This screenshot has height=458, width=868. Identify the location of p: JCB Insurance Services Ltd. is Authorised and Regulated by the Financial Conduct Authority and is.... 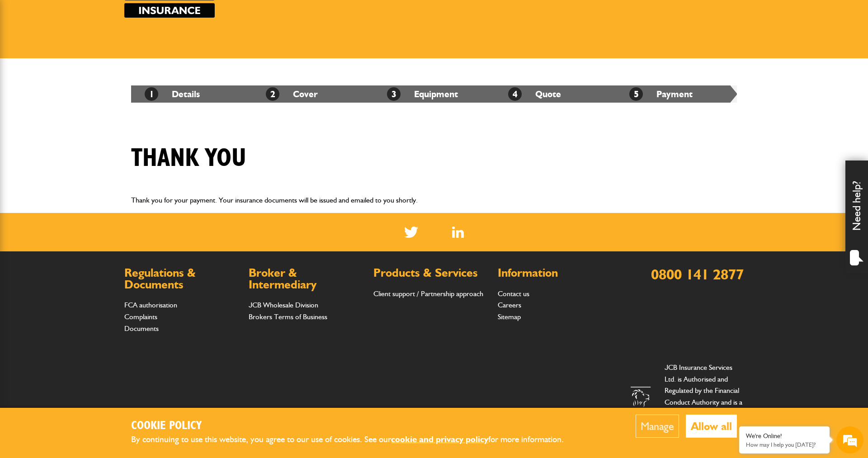
(704, 402).